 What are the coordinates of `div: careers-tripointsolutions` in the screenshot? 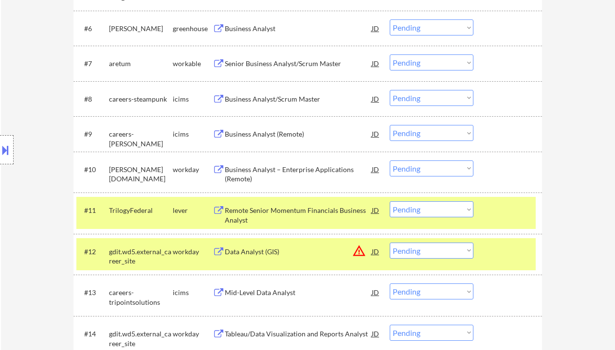 It's located at (141, 297).